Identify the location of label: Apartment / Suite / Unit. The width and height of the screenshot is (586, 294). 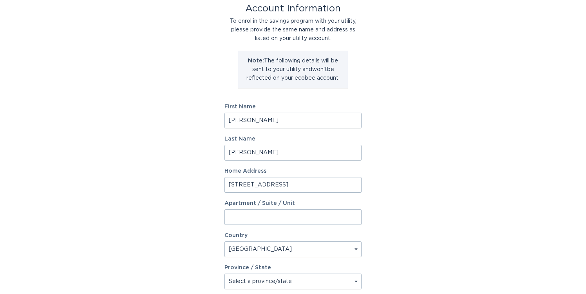
(293, 203).